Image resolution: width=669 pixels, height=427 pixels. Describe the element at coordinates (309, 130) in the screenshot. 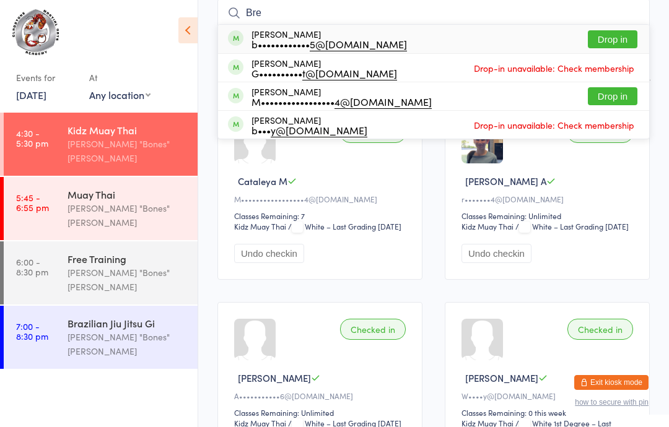

I see `div: b•••` at that location.